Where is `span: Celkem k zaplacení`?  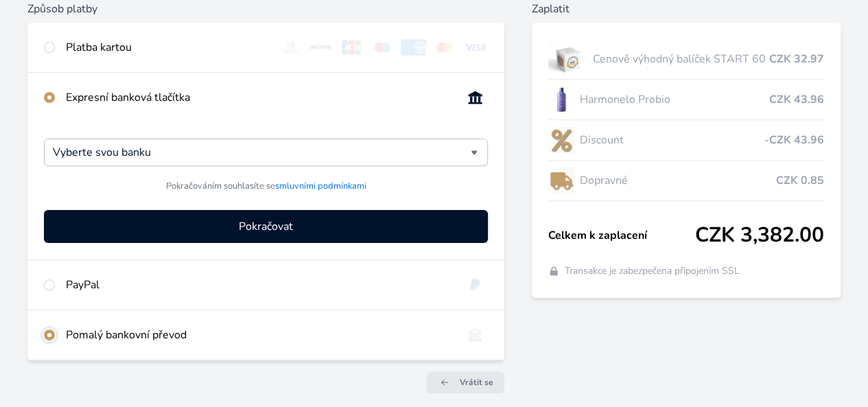
span: Celkem k zaplacení is located at coordinates (622, 236).